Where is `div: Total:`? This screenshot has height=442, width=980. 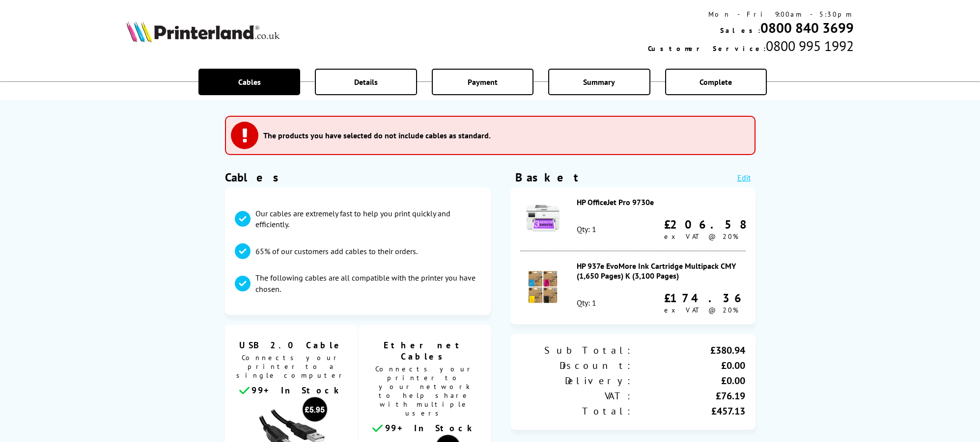 div: Total: is located at coordinates (576, 411).